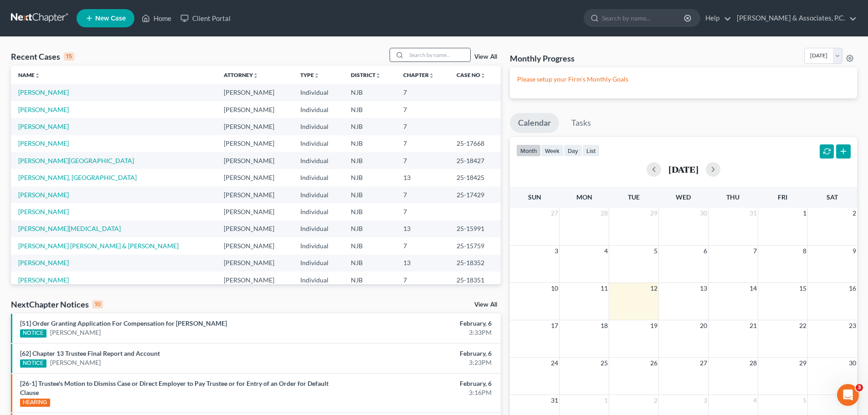 Image resolution: width=868 pixels, height=415 pixels. I want to click on span: Sun, so click(535, 197).